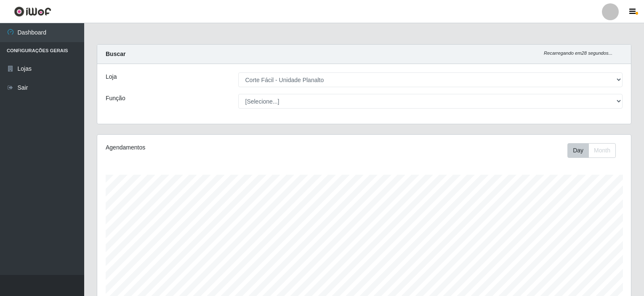 The height and width of the screenshot is (296, 644). What do you see at coordinates (111, 77) in the screenshot?
I see `label: Loja` at bounding box center [111, 77].